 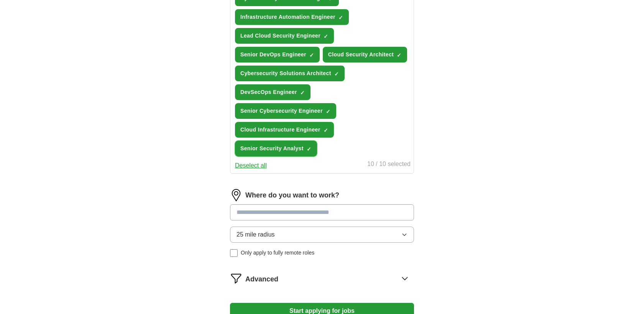 I want to click on span: Cloud Infrastructure Engineer, so click(x=280, y=129).